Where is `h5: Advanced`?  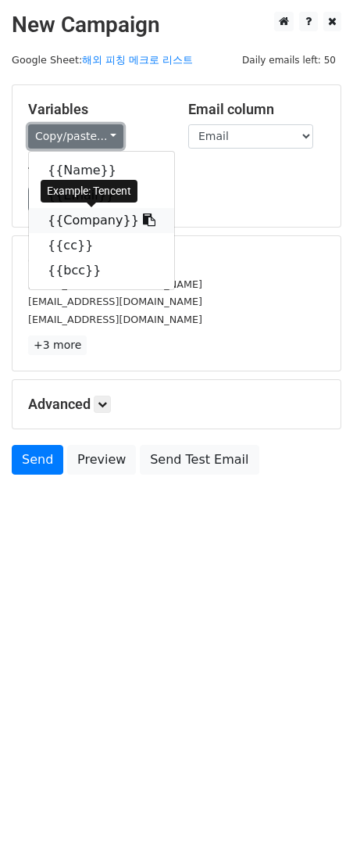 h5: Advanced is located at coordinates (176, 404).